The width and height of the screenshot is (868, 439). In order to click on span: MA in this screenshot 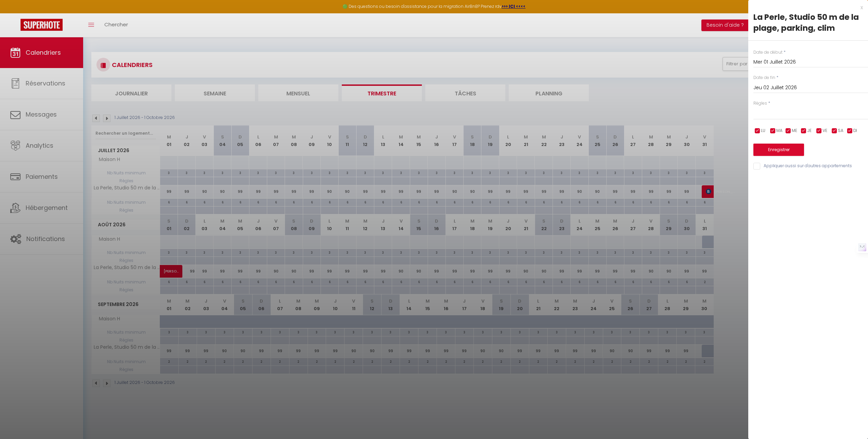, I will do `click(779, 131)`.